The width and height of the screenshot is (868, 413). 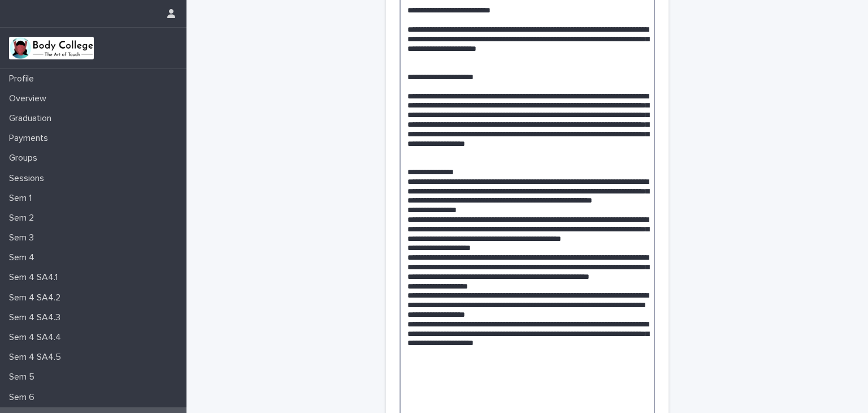 I want to click on p: Sessions, so click(x=29, y=178).